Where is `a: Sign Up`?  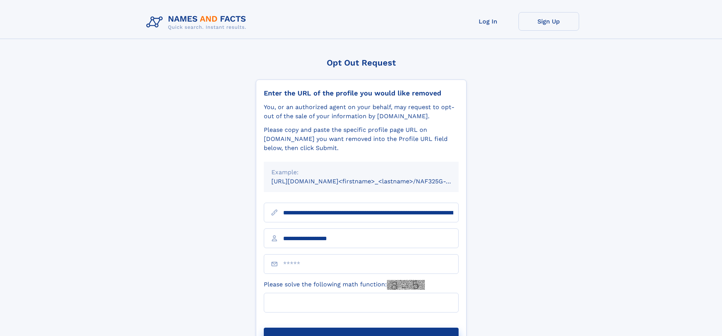
a: Sign Up is located at coordinates (549, 21).